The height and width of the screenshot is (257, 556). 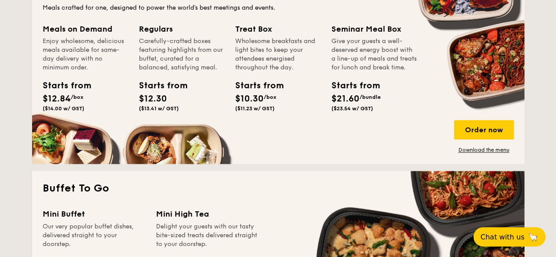 I want to click on div: Seminar Meal Box, so click(x=374, y=29).